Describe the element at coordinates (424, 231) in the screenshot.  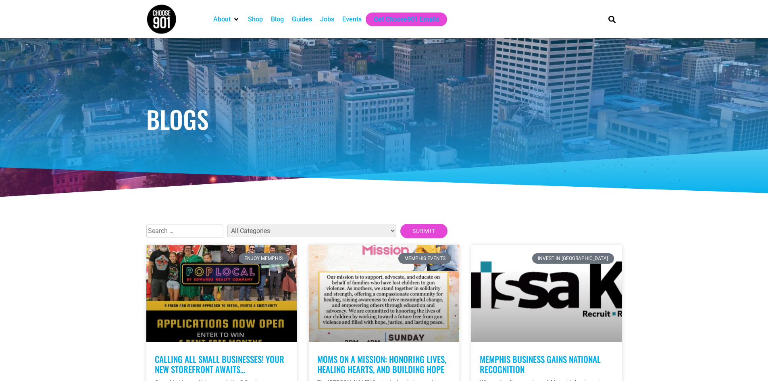
I see `input: Submit` at that location.